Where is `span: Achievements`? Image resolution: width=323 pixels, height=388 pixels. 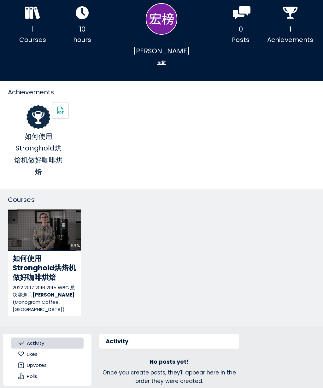
span: Achievements is located at coordinates (31, 92).